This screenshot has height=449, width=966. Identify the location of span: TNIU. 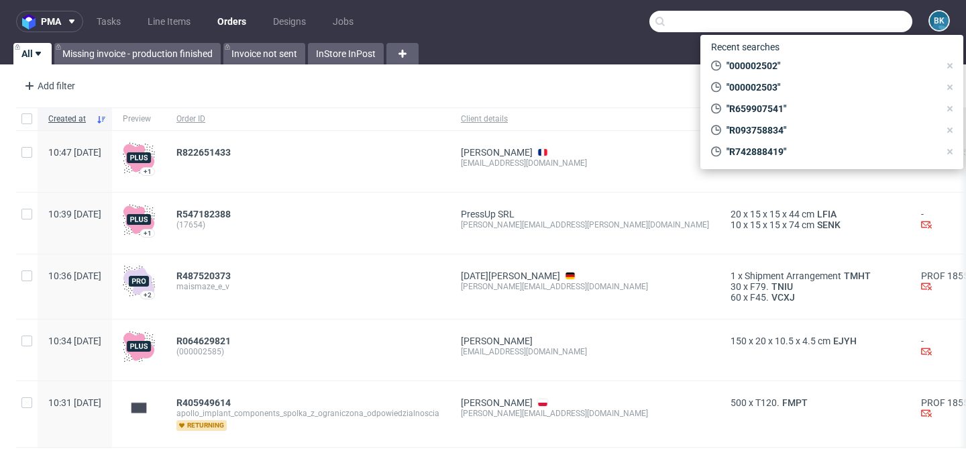
(782, 286).